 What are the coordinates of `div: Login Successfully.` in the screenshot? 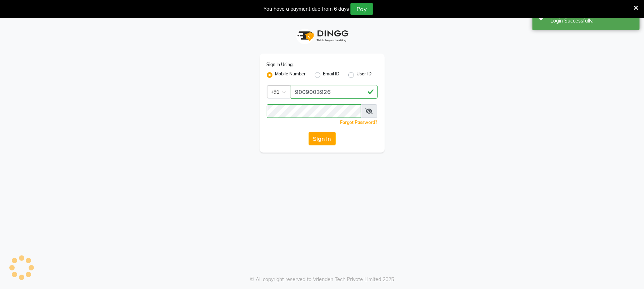 It's located at (593, 21).